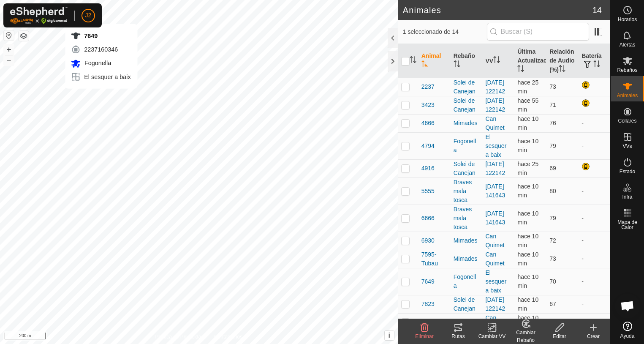  I want to click on span: 4794, so click(428, 146).